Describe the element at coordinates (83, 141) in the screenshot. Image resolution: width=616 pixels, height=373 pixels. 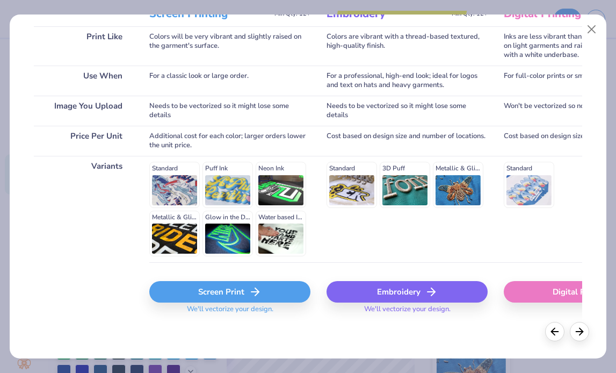
I see `div: Price Per Unit` at that location.